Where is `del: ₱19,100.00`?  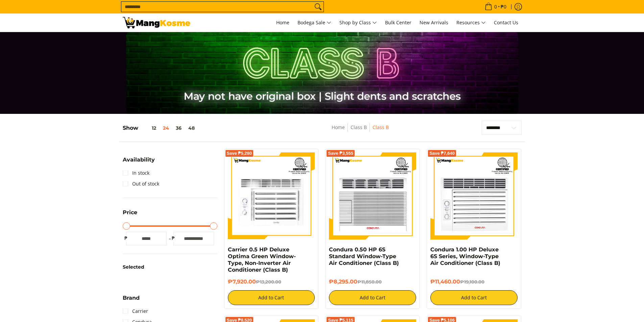
del: ₱19,100.00 is located at coordinates (472, 282).